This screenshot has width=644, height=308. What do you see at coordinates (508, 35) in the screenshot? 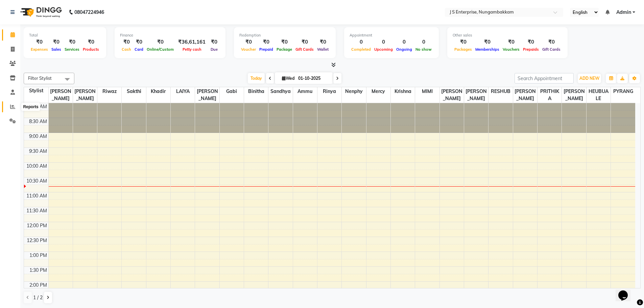
I see `div: Other sales` at bounding box center [508, 35].